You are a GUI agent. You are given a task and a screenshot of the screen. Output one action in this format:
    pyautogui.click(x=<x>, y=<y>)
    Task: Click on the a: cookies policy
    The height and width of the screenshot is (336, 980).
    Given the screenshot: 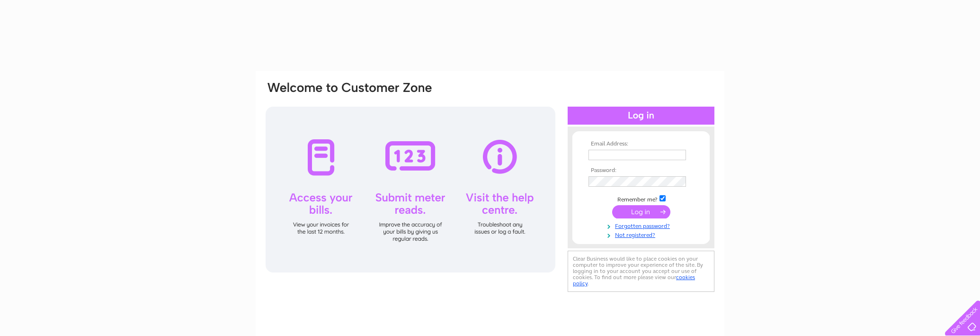 What is the action you would take?
    pyautogui.click(x=634, y=281)
    